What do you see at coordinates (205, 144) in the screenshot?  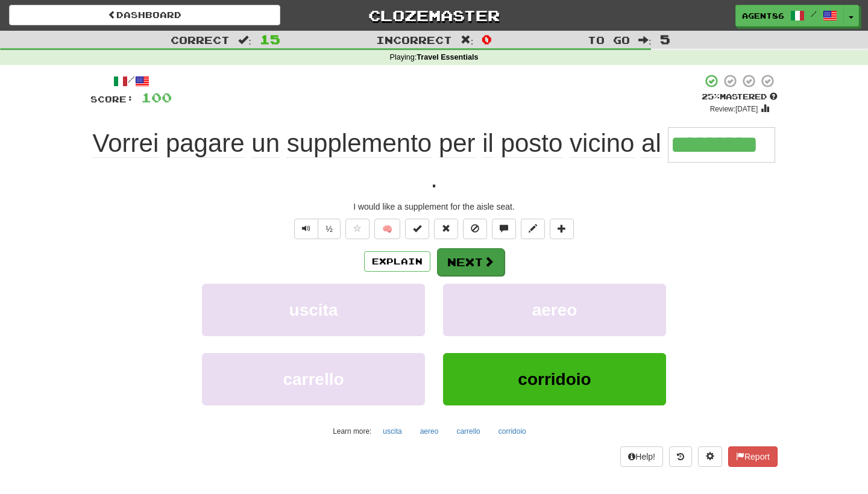 I see `span: pagare` at bounding box center [205, 144].